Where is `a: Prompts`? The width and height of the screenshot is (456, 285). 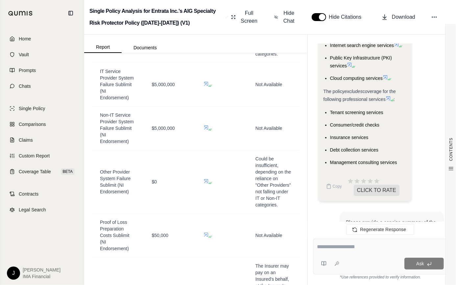 a: Prompts is located at coordinates (42, 70).